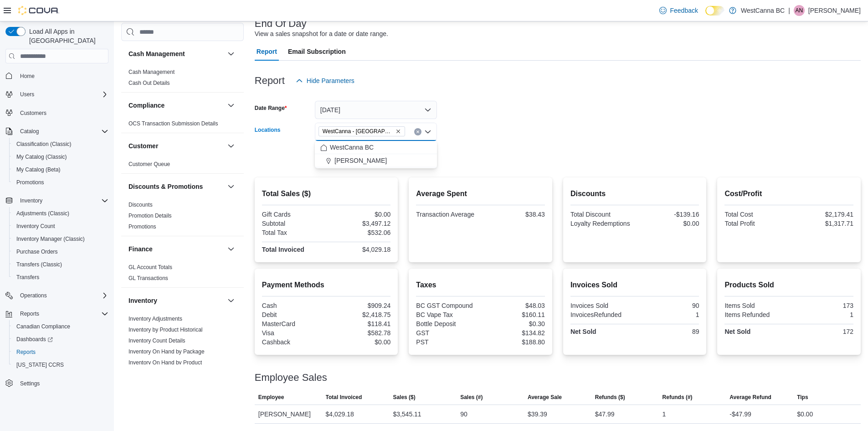 Image resolution: width=868 pixels, height=431 pixels. Describe the element at coordinates (293, 214) in the screenshot. I see `div: Gift Cards` at that location.